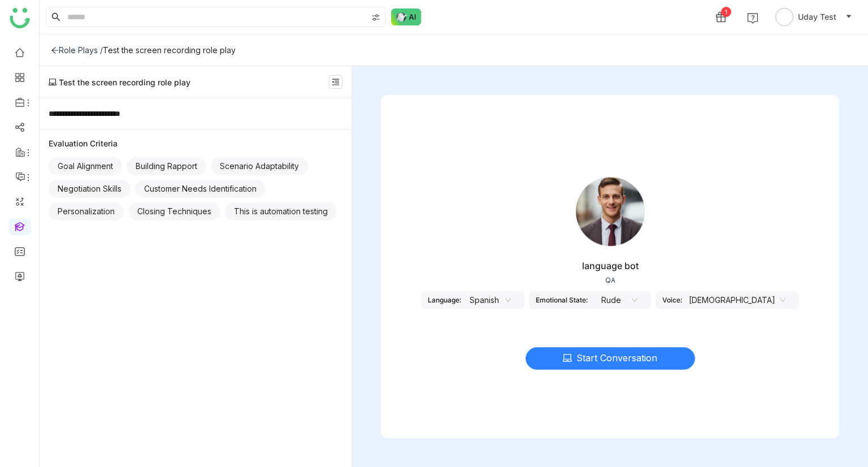 This screenshot has height=467, width=868. I want to click on div: language bot, so click(611, 266).